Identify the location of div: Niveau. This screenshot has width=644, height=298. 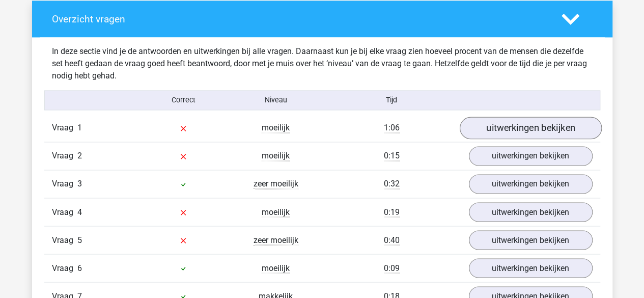
(276, 100).